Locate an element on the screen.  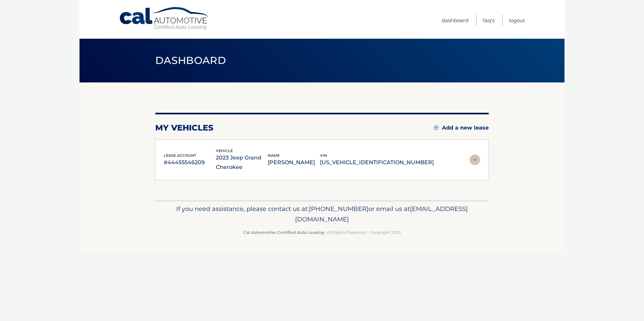
span: vehicle is located at coordinates (224, 151).